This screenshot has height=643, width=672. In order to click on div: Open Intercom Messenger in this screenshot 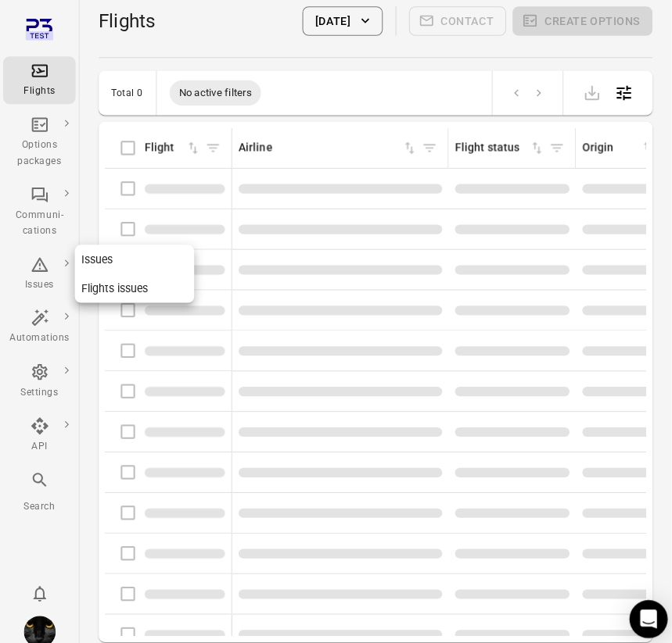, I will do `click(638, 609)`.